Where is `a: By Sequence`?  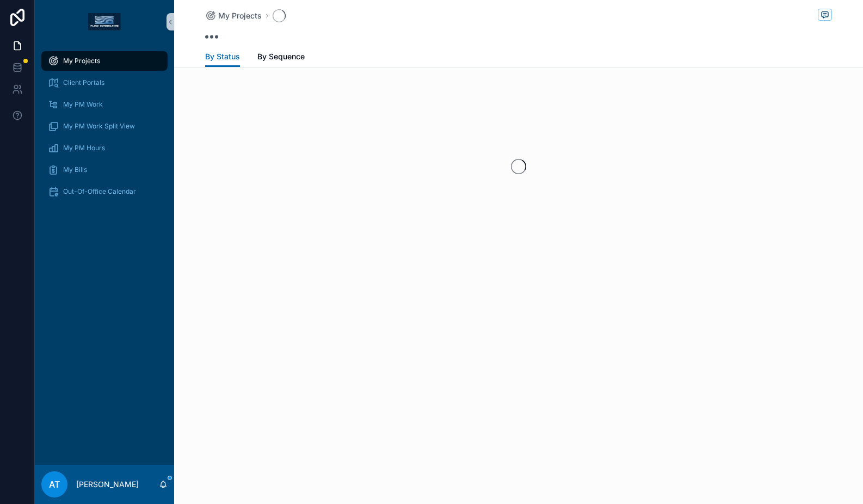
a: By Sequence is located at coordinates (281, 58).